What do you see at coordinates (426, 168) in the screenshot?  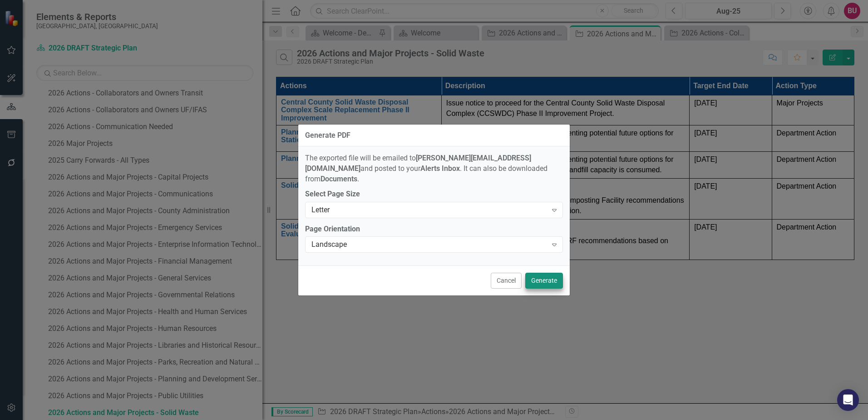 I see `span: The exported file will be emailed to and posted to your . It can also be downloaded from .` at bounding box center [426, 168].